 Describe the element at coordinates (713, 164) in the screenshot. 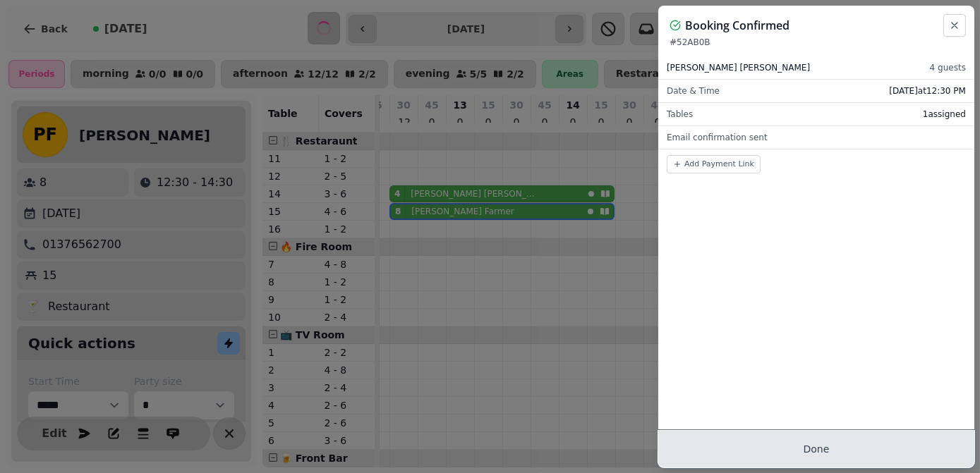

I see `button: Add Payment Link` at that location.